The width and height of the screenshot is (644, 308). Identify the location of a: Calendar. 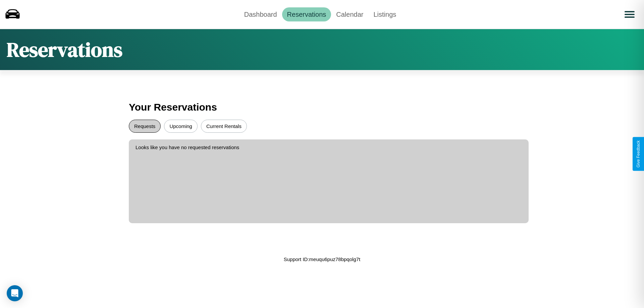
(350, 14).